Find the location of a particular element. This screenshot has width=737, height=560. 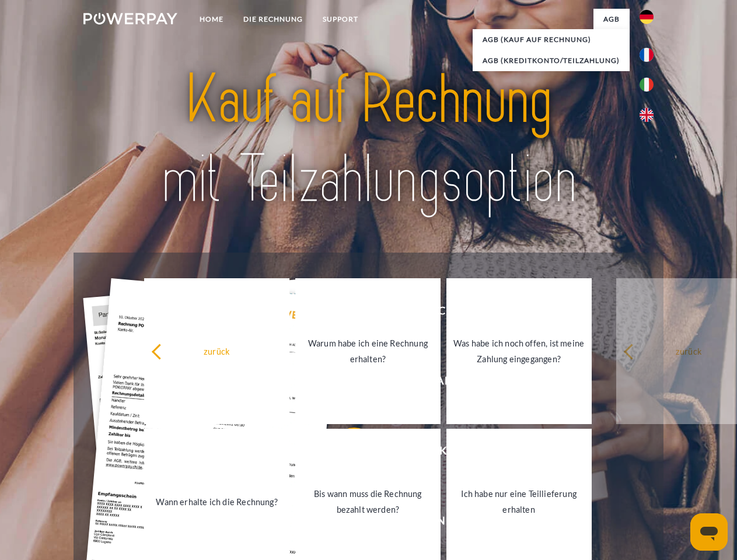

a: AGB (Kauf auf Rechnung) is located at coordinates (550, 40).